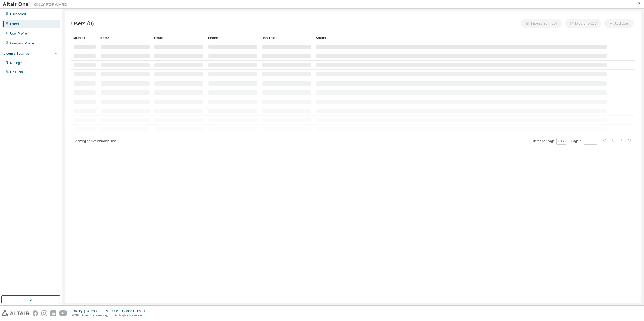  Describe the element at coordinates (35, 314) in the screenshot. I see `img: facebook.svg` at that location.